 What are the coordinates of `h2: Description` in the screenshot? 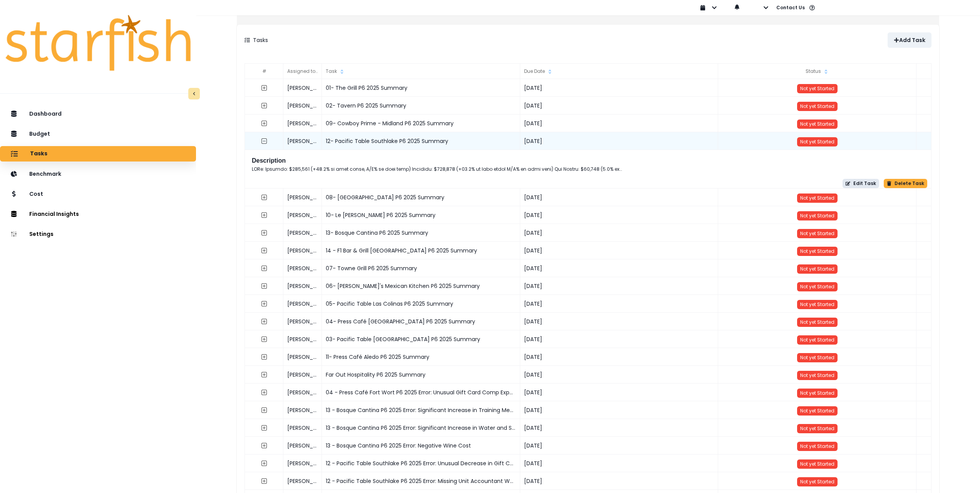 It's located at (588, 160).